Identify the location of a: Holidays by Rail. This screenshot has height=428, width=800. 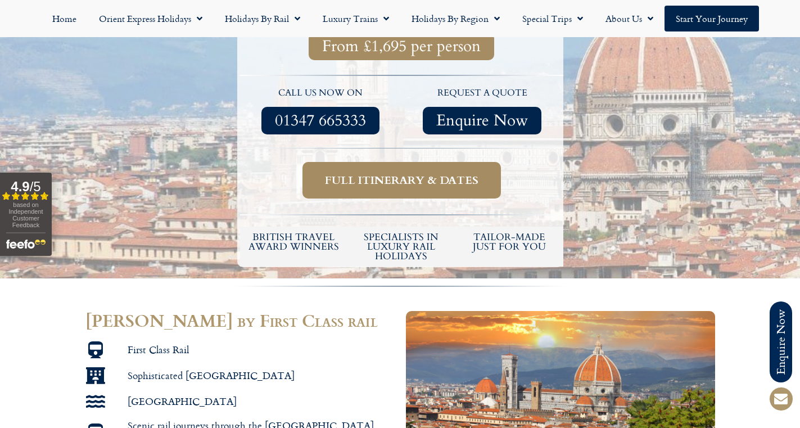
(263, 19).